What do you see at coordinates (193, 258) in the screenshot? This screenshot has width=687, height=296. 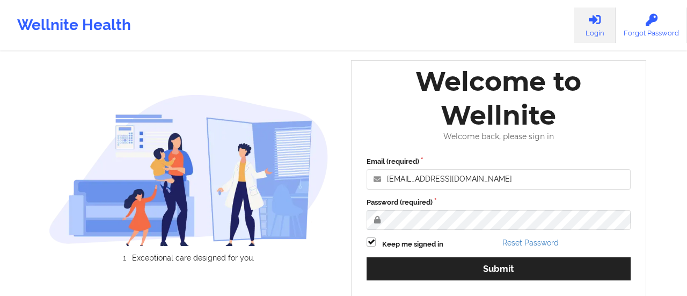 I see `li: Exceptional care designed for you.` at bounding box center [193, 258].